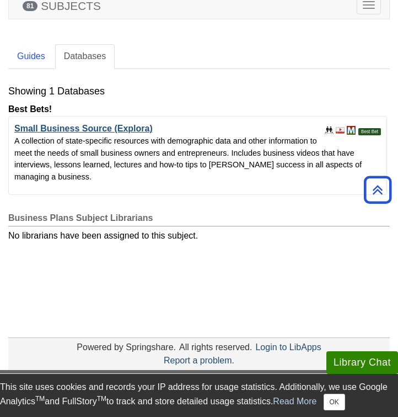 This screenshot has width=398, height=417. What do you see at coordinates (31, 56) in the screenshot?
I see `a: Guides` at bounding box center [31, 56].